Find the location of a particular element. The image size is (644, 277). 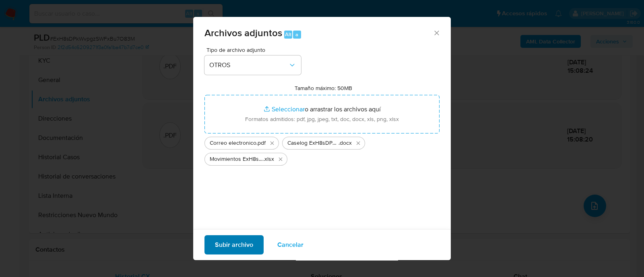

button: Eliminar Correo electronico.pdf is located at coordinates (272, 143).